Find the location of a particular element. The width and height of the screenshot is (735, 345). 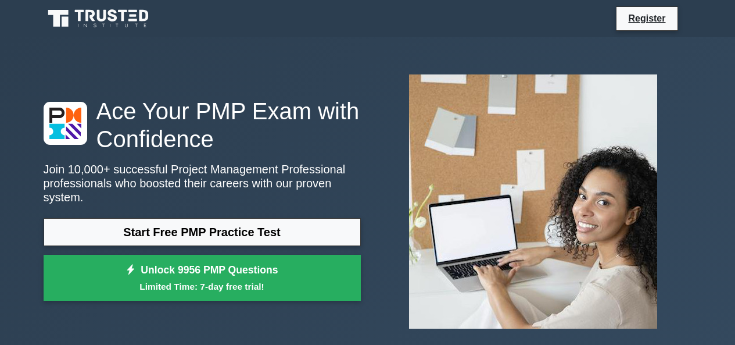

h1: Ace Your PMP Exam with Confidence is located at coordinates (202, 125).